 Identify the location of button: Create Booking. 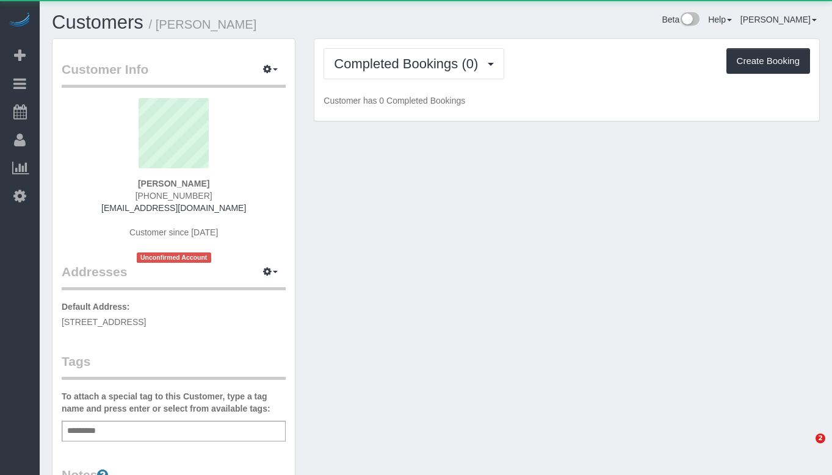
(768, 61).